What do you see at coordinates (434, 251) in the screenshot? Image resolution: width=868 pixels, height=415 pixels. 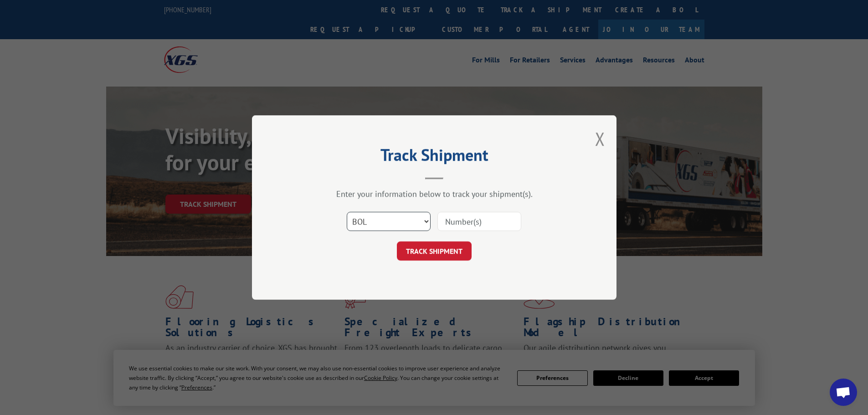 I see `button: TRACK SHIPMENT` at bounding box center [434, 251].